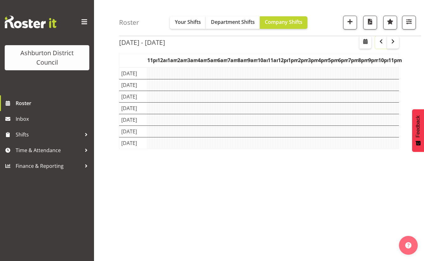 This screenshot has height=261, width=424. Describe the element at coordinates (418, 130) in the screenshot. I see `button: Feedback - Show survey` at that location.